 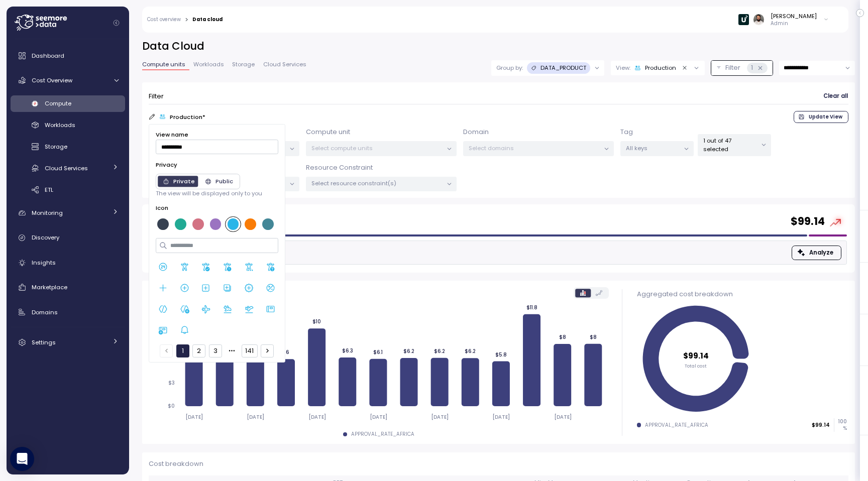 What do you see at coordinates (215, 351) in the screenshot?
I see `button: 3` at bounding box center [215, 351].